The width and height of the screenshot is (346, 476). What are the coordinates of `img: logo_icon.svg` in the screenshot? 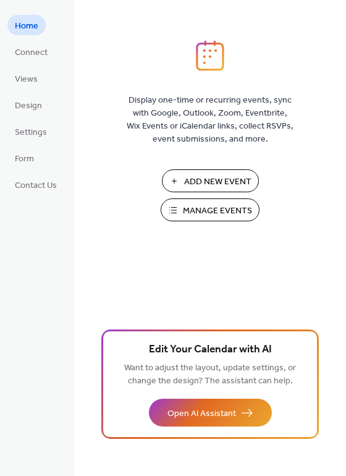 It's located at (210, 56).